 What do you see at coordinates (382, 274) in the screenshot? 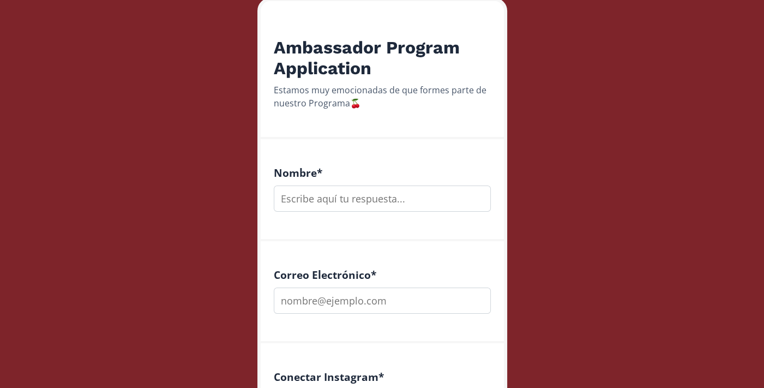
I see `h4: Correo Electrónico *` at bounding box center [382, 274].